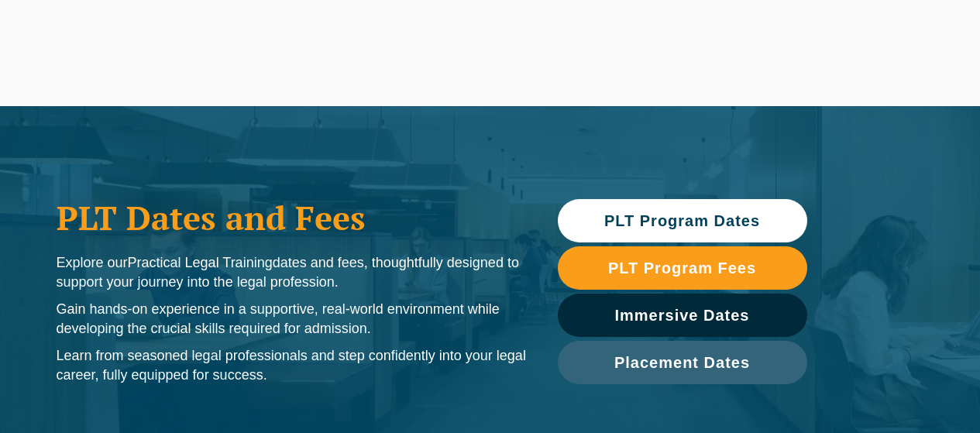 The width and height of the screenshot is (980, 433). Describe the element at coordinates (683, 268) in the screenshot. I see `a: PLT Program Fees` at that location.